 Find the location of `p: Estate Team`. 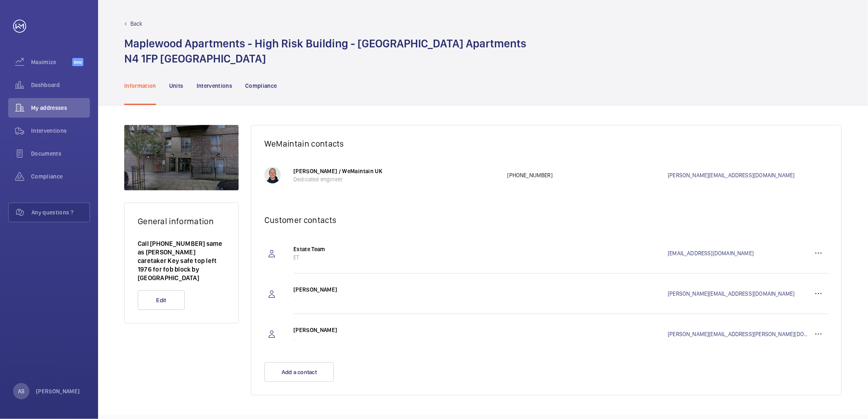

p: Estate Team is located at coordinates (397, 249).